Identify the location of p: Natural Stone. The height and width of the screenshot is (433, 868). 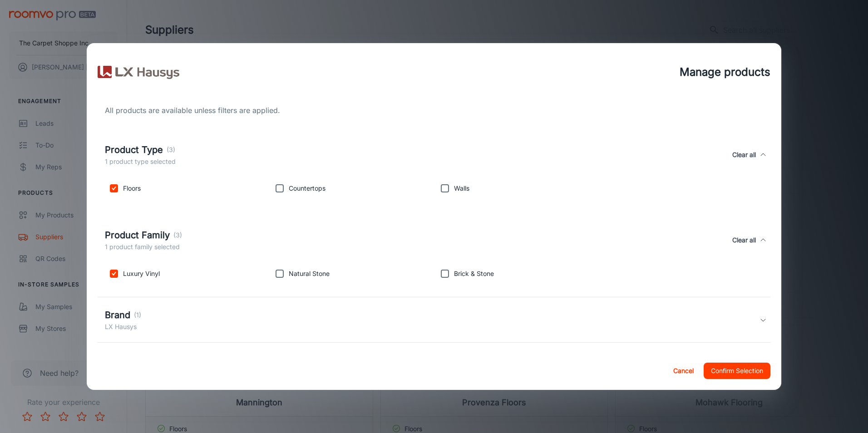
(309, 274).